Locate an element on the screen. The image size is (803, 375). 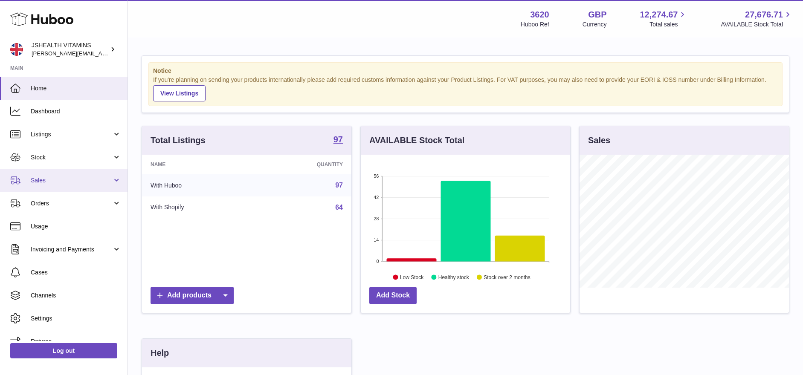
th: Quantity is located at coordinates (303, 165).